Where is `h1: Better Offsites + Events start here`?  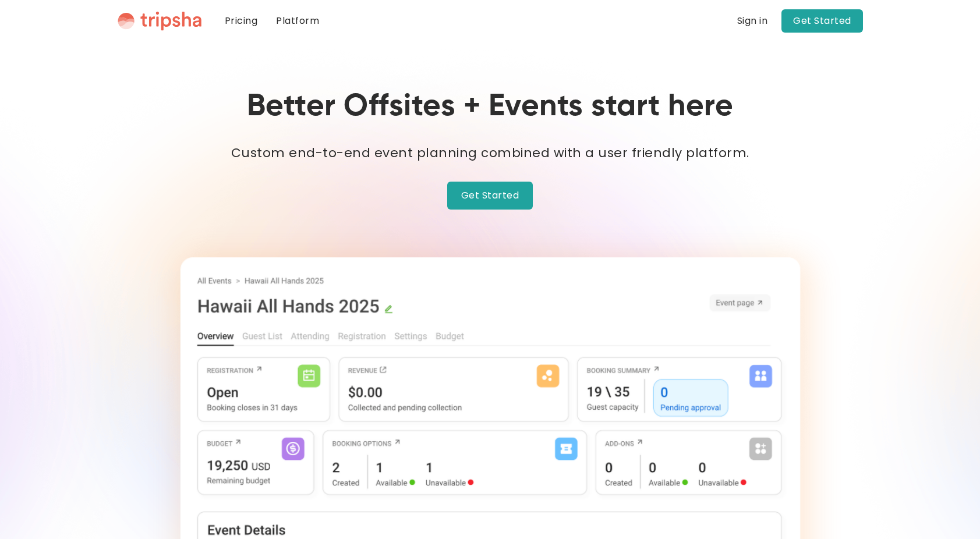
h1: Better Offsites + Events start here is located at coordinates (490, 107).